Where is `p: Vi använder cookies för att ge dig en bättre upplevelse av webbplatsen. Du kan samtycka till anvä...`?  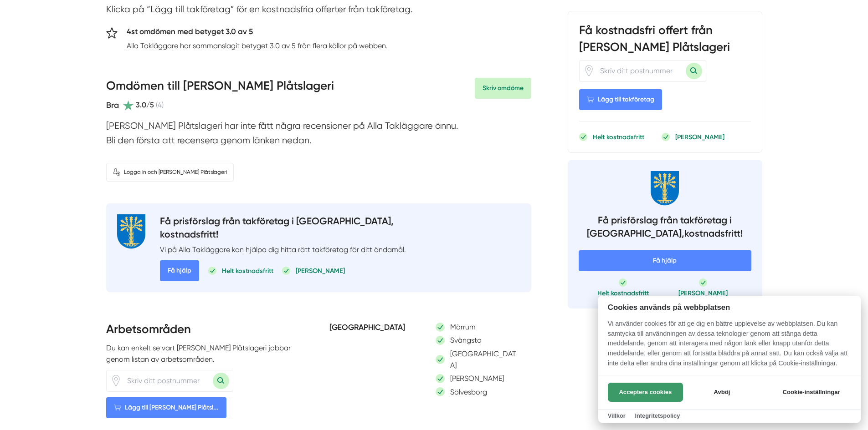
p: Vi använder cookies för att ge dig en bättre upplevelse av webbplatsen. Du kan samtycka till anvä... is located at coordinates (730, 347).